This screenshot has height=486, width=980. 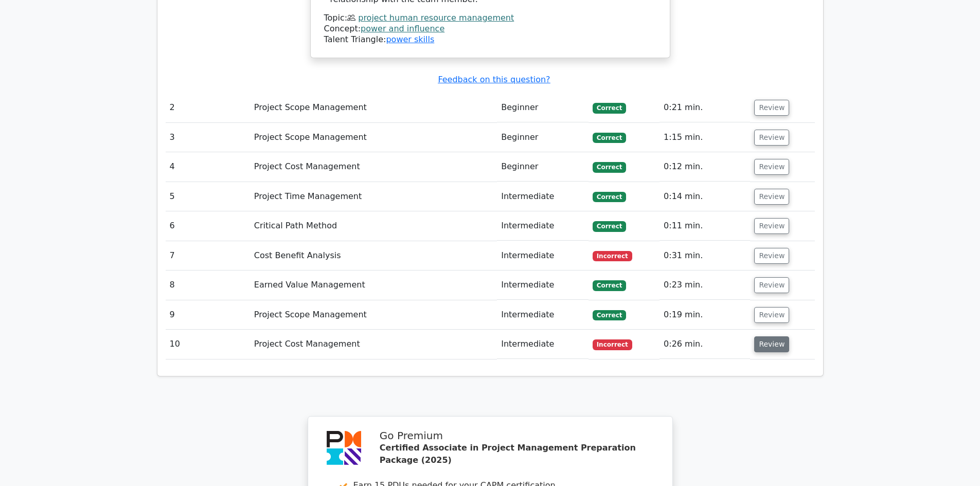 I want to click on td: Critical Path Method, so click(x=373, y=225).